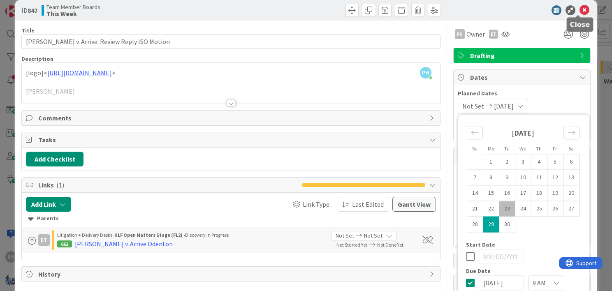  I want to click on h5: Close, so click(580, 24).